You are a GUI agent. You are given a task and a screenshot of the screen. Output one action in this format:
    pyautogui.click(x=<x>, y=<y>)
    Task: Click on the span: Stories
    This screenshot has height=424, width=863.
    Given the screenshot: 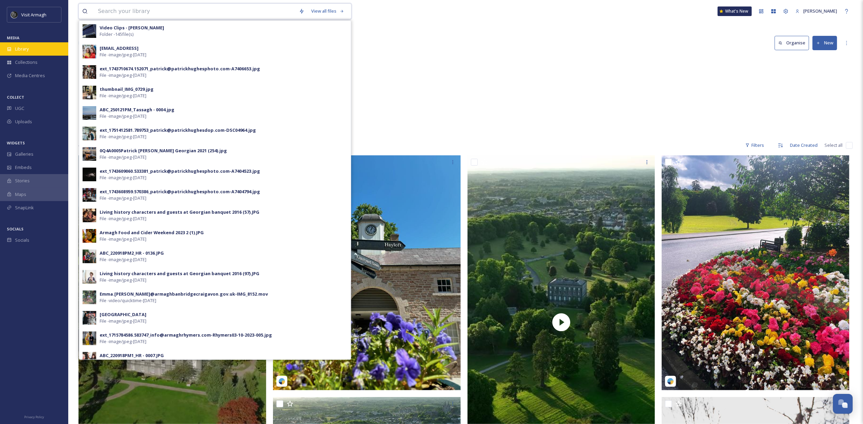 What is the action you would take?
    pyautogui.click(x=22, y=181)
    